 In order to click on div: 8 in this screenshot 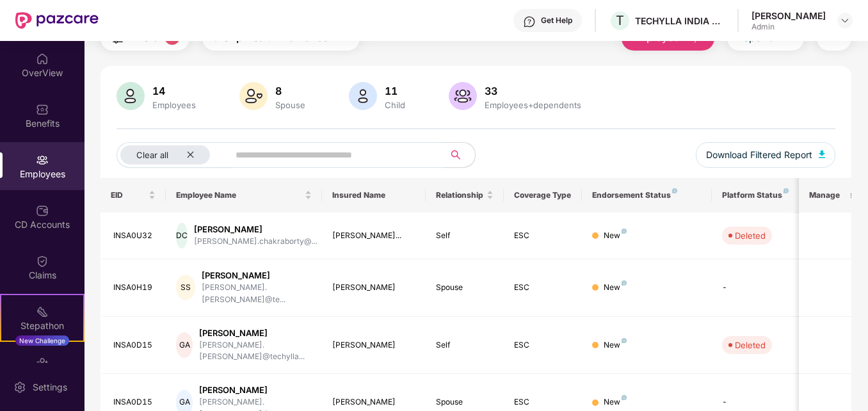, I will do `click(290, 91)`.